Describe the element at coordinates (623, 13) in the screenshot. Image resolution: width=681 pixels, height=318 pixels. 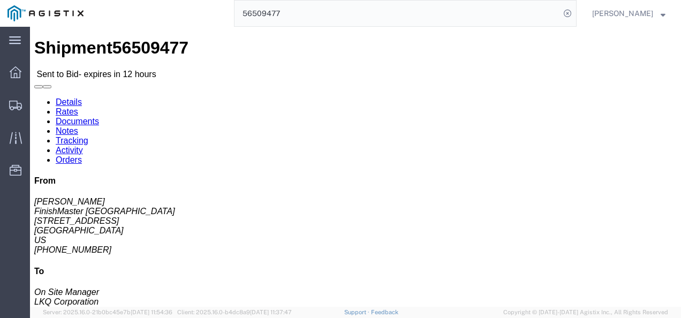
I see `span: Nathan Seeley` at that location.